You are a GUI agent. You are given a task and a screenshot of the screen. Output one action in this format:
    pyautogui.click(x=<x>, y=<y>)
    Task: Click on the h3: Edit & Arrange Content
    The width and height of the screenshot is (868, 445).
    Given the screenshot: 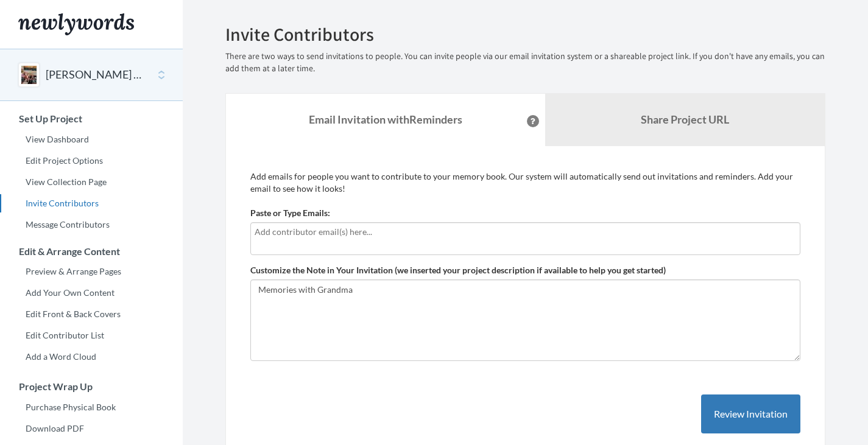 What is the action you would take?
    pyautogui.click(x=92, y=251)
    